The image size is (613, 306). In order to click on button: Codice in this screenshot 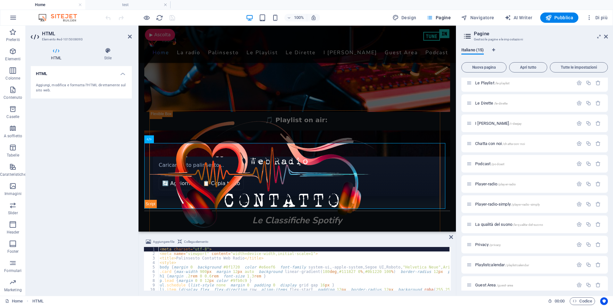, I will do `click(582, 301)`.